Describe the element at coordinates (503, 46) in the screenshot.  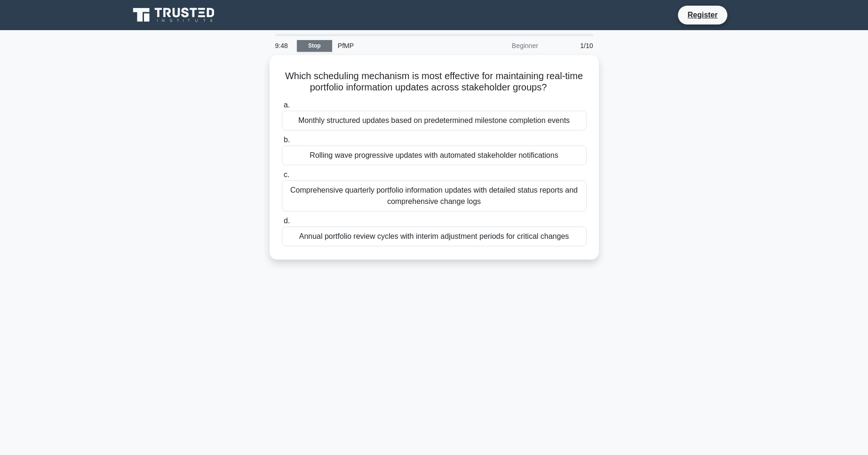
I see `div: Beginner` at that location.